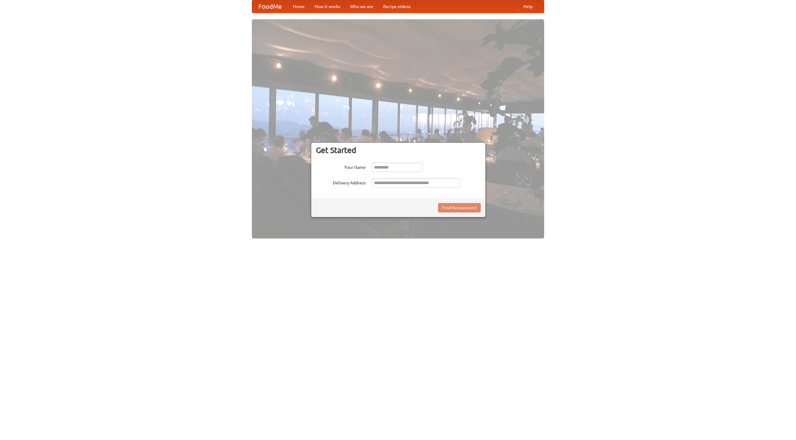 The height and width of the screenshot is (440, 796). What do you see at coordinates (341, 182) in the screenshot?
I see `label: Delivery Address` at bounding box center [341, 182].